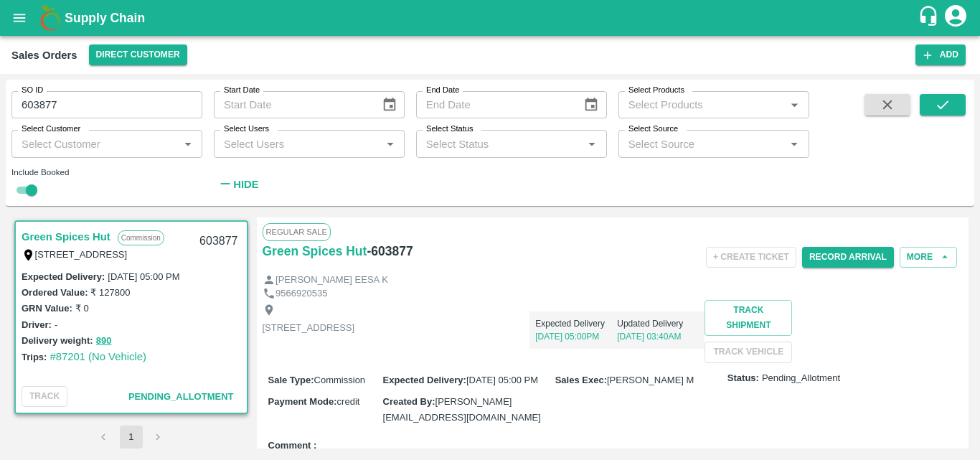  Describe the element at coordinates (443, 90) in the screenshot. I see `label: End Date` at that location.